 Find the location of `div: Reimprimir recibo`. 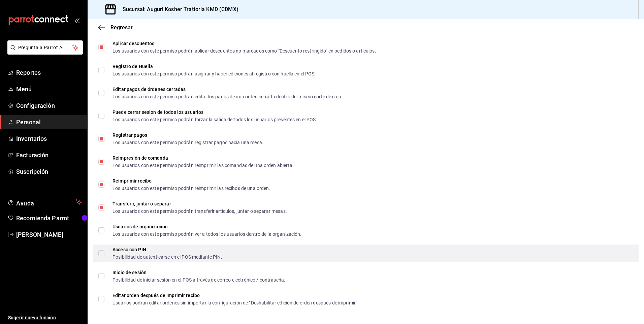

div: Reimprimir recibo is located at coordinates (191, 181).